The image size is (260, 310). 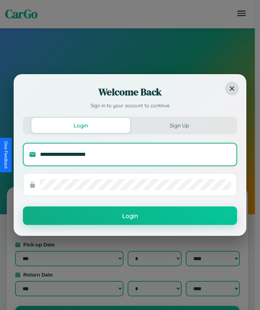 What do you see at coordinates (130, 92) in the screenshot?
I see `h2: Welcome Back` at bounding box center [130, 92].